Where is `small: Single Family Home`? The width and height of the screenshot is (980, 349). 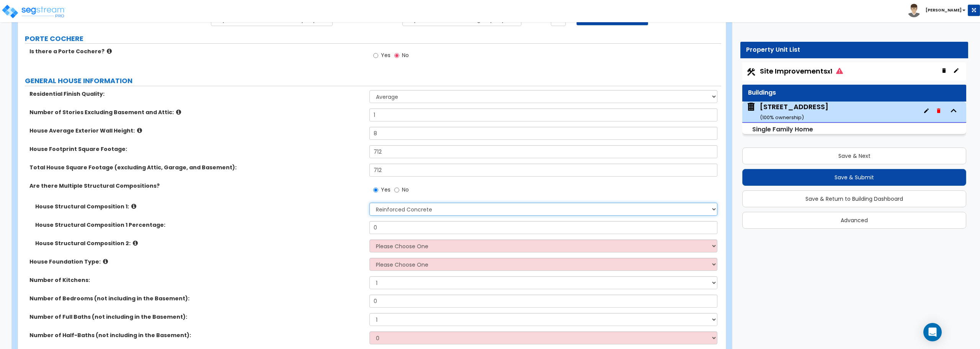 small: Single Family Home is located at coordinates (782, 129).